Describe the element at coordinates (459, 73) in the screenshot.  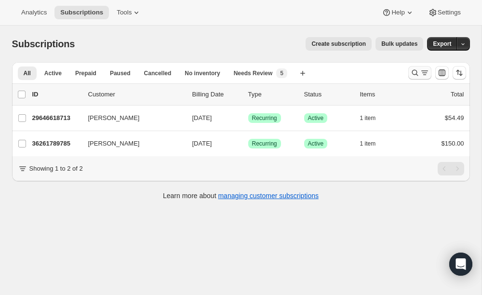
I see `button: Sort the results` at that location.